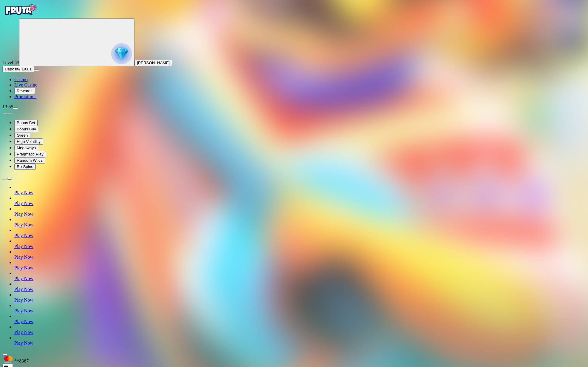 This screenshot has width=588, height=367. Describe the element at coordinates (20, 16) in the screenshot. I see `a: Fruta` at that location.